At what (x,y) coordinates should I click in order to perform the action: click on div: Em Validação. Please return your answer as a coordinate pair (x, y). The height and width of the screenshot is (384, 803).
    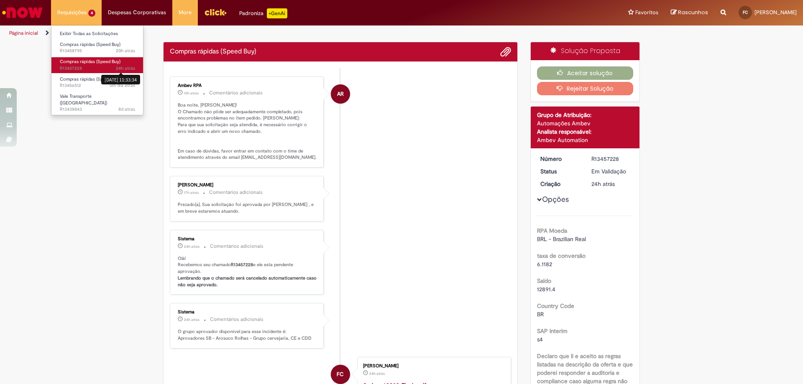
    Looking at the image, I should click on (610, 171).